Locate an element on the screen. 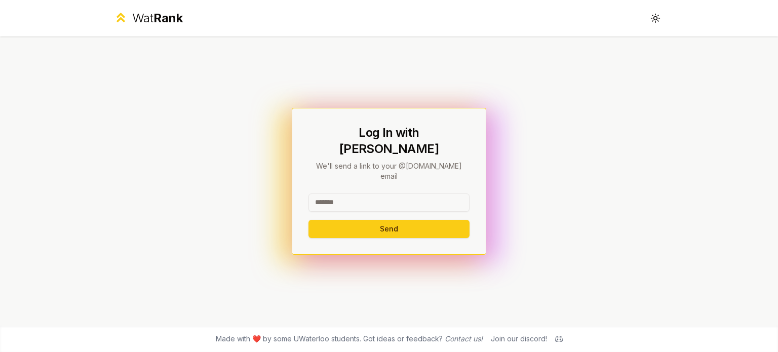  span: Rank is located at coordinates (168, 18).